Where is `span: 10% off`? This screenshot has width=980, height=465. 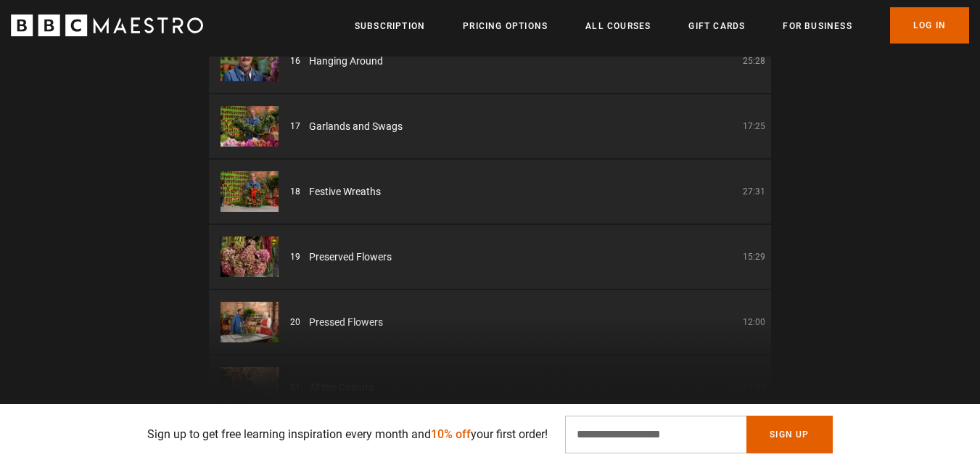 span: 10% off is located at coordinates (451, 434).